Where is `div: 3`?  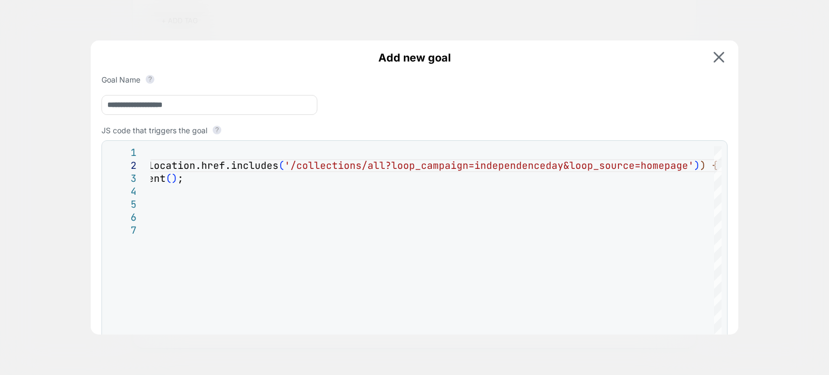
div: 3 is located at coordinates (122, 179).